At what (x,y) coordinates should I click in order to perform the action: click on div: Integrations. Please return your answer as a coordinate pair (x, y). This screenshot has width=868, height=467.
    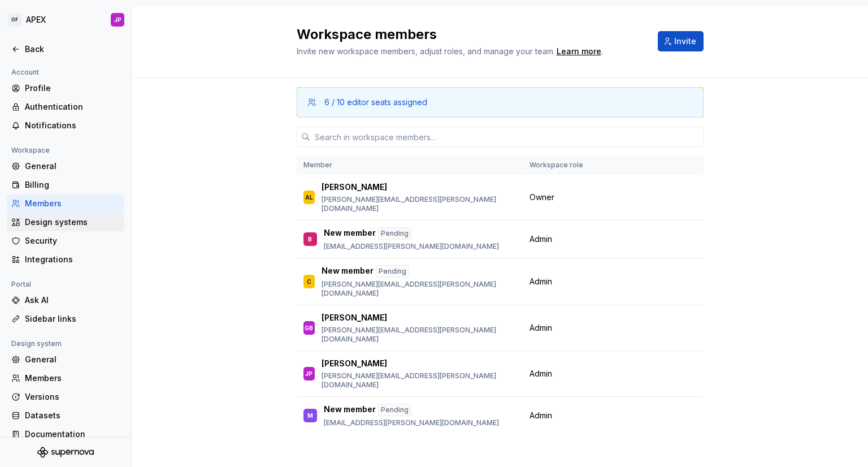
    Looking at the image, I should click on (73, 260).